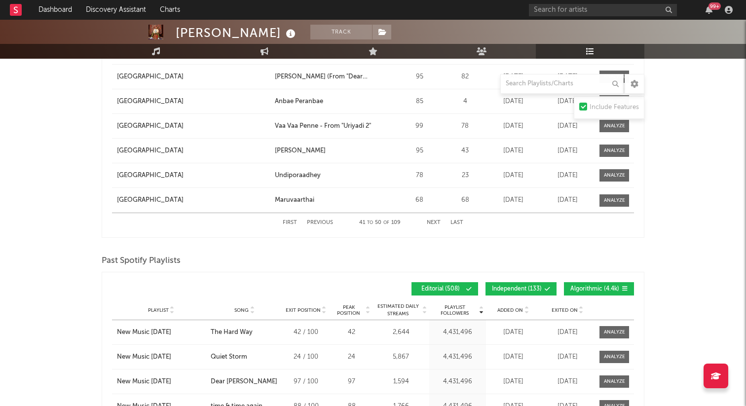 The image size is (746, 406). What do you see at coordinates (595, 289) in the screenshot?
I see `span: Algorithmic ( 4.4k )` at bounding box center [595, 289].